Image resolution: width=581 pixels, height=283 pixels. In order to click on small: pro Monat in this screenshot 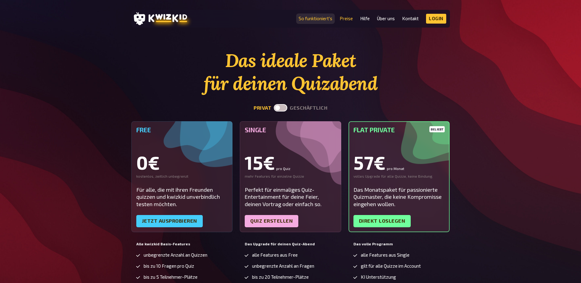, I will do `click(396, 169)`.